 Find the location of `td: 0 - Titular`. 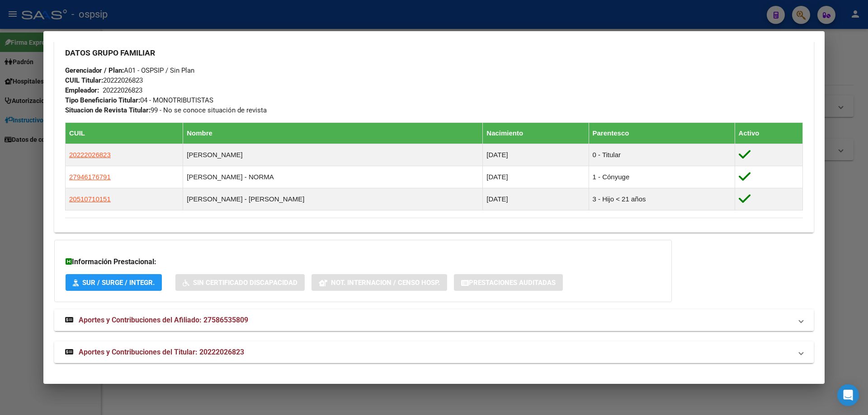

td: 0 - Titular is located at coordinates (661, 155).